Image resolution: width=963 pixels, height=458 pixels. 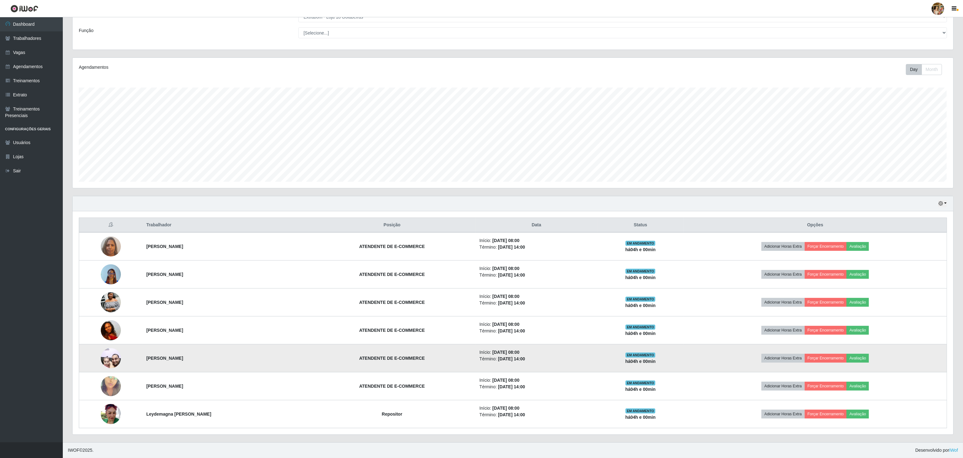 What do you see at coordinates (111, 386) in the screenshot?
I see `img: 1754928869787.jpeg` at bounding box center [111, 386].